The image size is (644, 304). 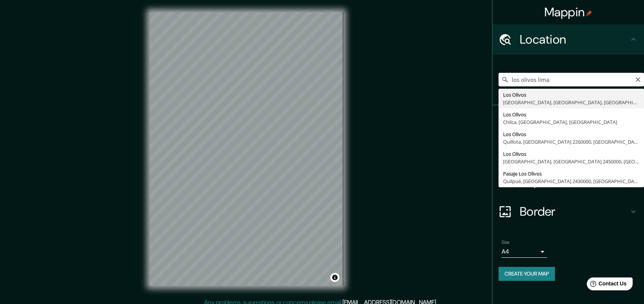 What do you see at coordinates (568, 40) in the screenshot?
I see `div: Location` at bounding box center [568, 40].